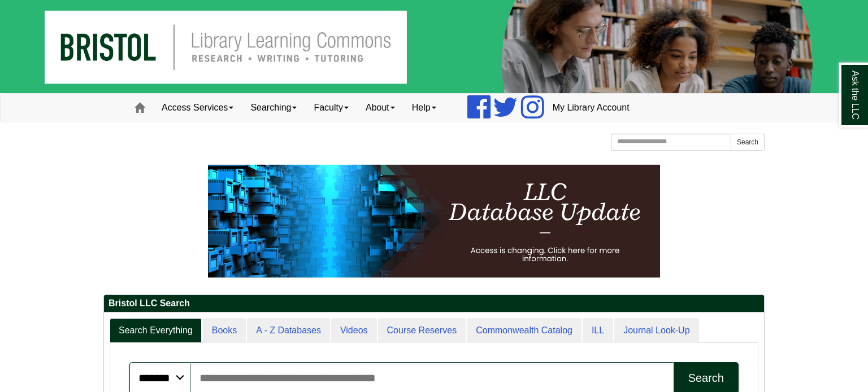 Image resolution: width=868 pixels, height=392 pixels. What do you see at coordinates (591, 108) in the screenshot?
I see `a: My Library Account` at bounding box center [591, 108].